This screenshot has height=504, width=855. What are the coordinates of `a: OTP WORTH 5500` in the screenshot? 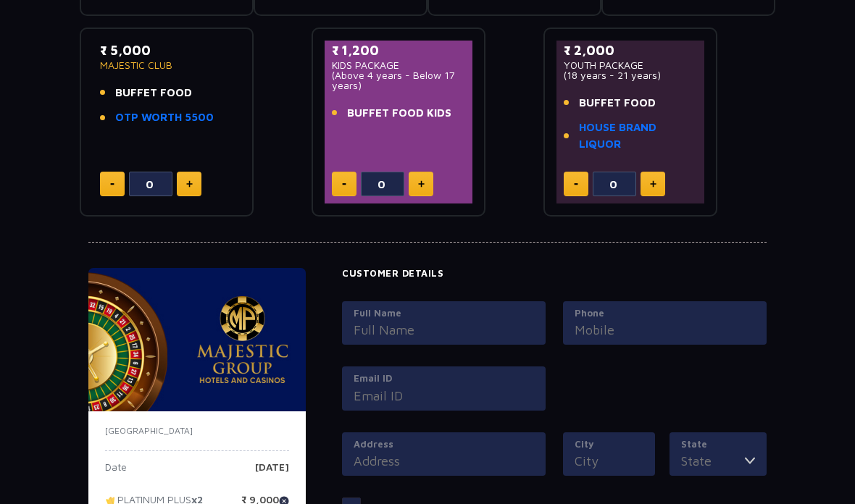 It's located at (165, 117).